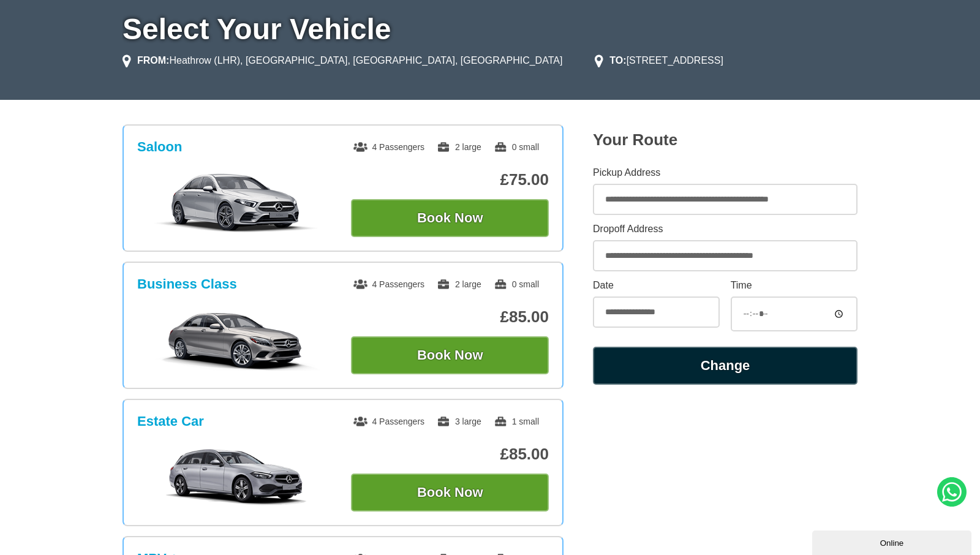 The height and width of the screenshot is (555, 980). Describe the element at coordinates (618, 60) in the screenshot. I see `strong: TO:` at that location.